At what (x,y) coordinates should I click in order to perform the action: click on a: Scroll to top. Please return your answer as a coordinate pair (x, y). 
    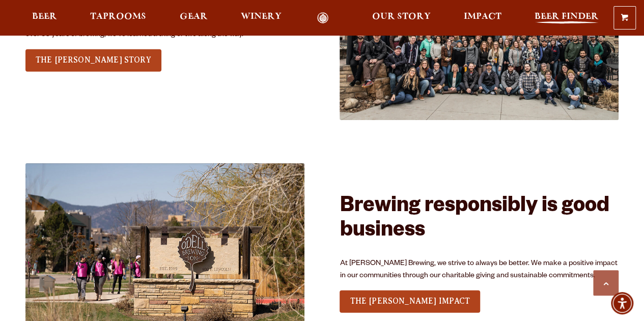
    Looking at the image, I should click on (606, 283).